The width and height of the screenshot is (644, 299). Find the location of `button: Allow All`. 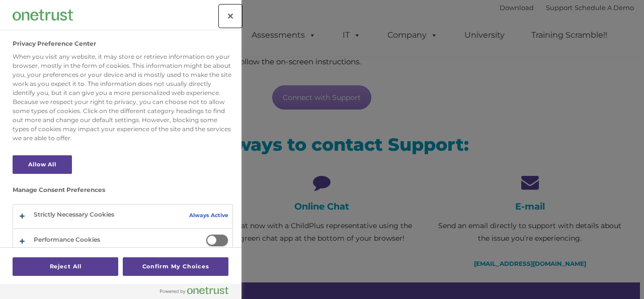

button: Allow All is located at coordinates (42, 164).